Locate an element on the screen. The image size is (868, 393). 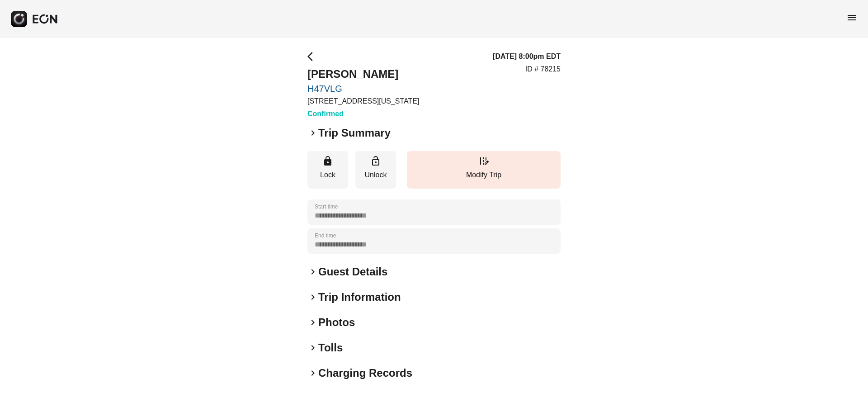
h2: Charging Records is located at coordinates (365, 373).